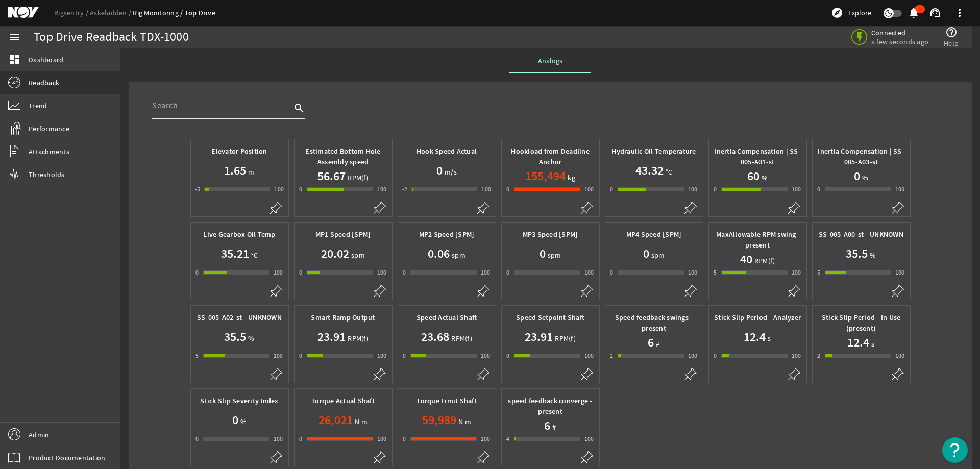 The image size is (980, 469). What do you see at coordinates (46, 174) in the screenshot?
I see `span: Thresholds` at bounding box center [46, 174].